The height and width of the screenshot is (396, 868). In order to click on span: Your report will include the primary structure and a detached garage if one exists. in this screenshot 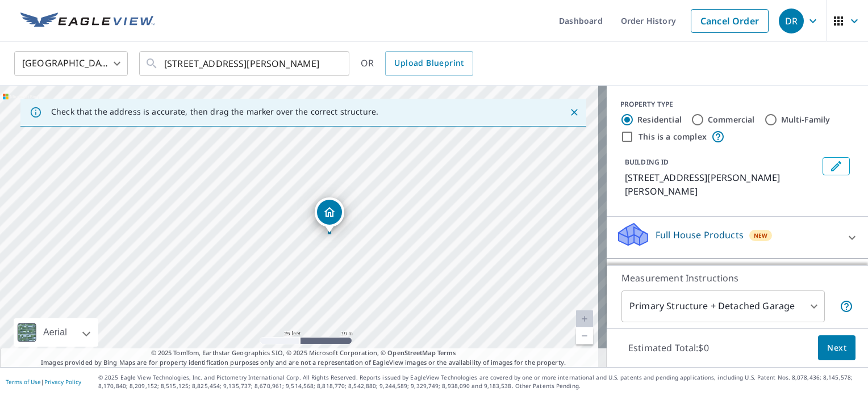, I will do `click(846, 306)`.